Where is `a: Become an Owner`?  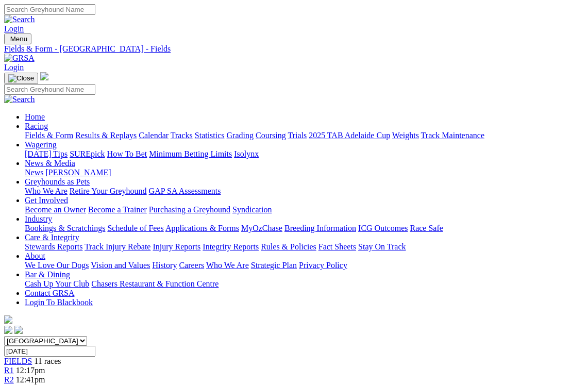
a: Become an Owner is located at coordinates (55, 209).